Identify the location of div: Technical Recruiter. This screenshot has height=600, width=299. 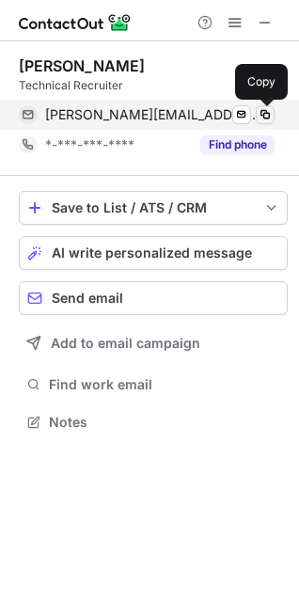
(153, 86).